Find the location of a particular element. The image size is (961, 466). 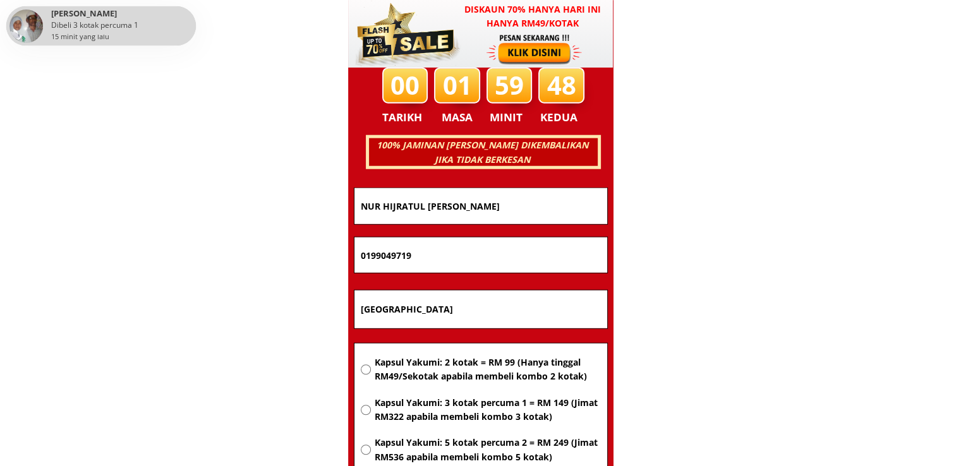

input: Nombor Telefon Bimbit is located at coordinates (481, 255).